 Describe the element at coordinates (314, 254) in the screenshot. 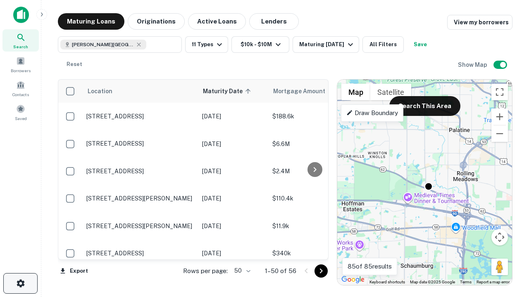

I see `p: $340k` at that location.